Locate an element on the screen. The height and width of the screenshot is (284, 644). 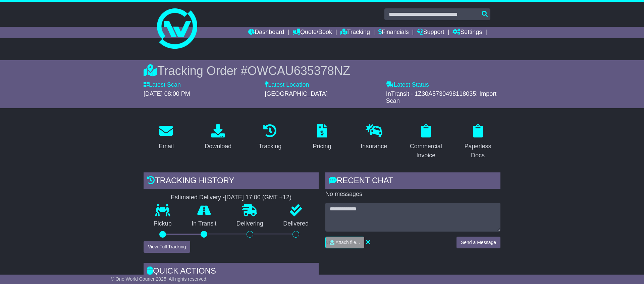
a: Support is located at coordinates (431, 33).